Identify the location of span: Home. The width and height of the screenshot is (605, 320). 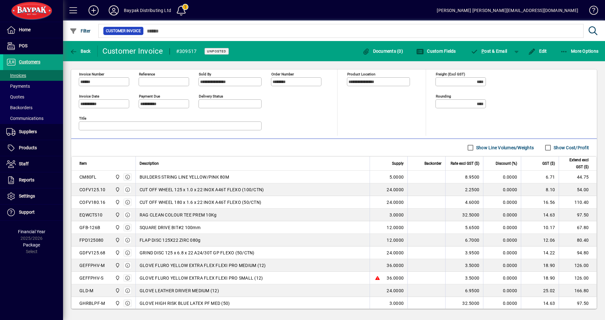
(25, 30).